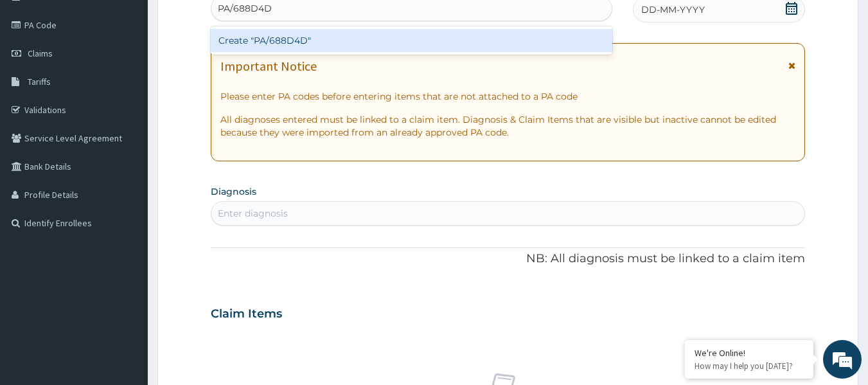 This screenshot has height=385, width=868. I want to click on div: Enter diagnosis, so click(253, 213).